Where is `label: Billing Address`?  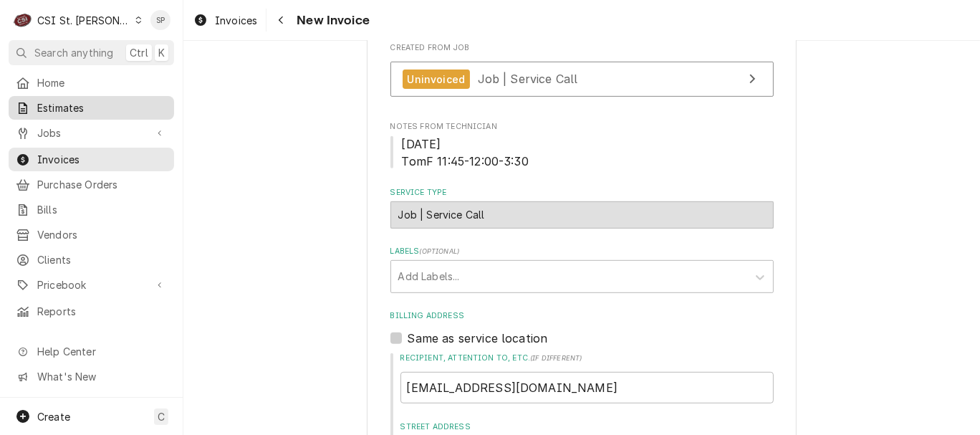
label: Billing Address is located at coordinates (581, 316).